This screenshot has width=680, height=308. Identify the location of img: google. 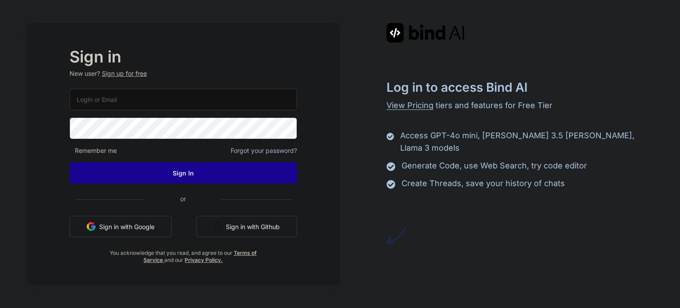
(91, 226).